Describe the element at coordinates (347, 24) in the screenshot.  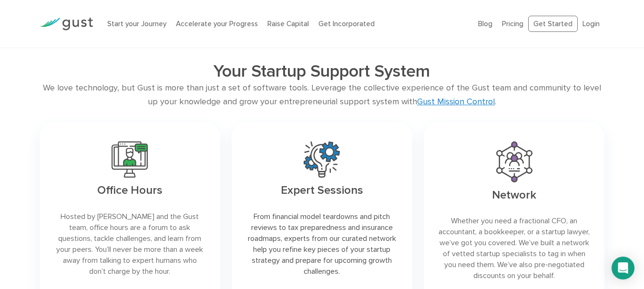
I see `a: Get Incorporated` at that location.